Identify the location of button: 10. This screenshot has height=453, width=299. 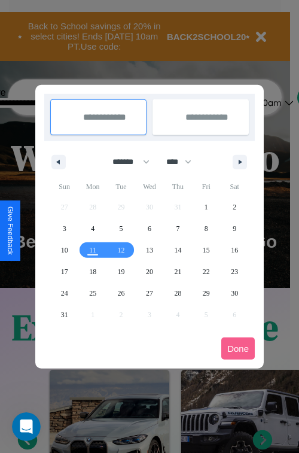
(64, 250).